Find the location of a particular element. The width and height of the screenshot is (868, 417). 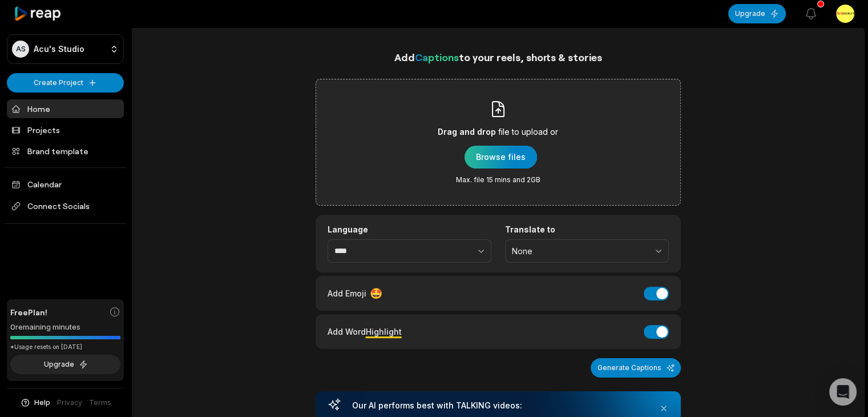

span: Connect Socials is located at coordinates (65, 206).